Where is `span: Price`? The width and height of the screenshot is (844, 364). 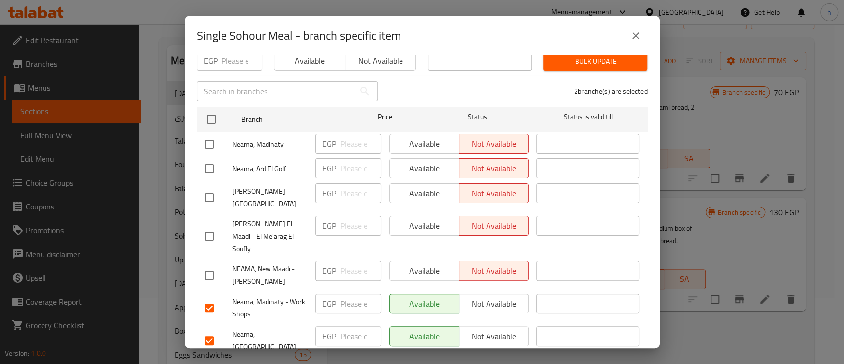 span: Price is located at coordinates (385, 117).